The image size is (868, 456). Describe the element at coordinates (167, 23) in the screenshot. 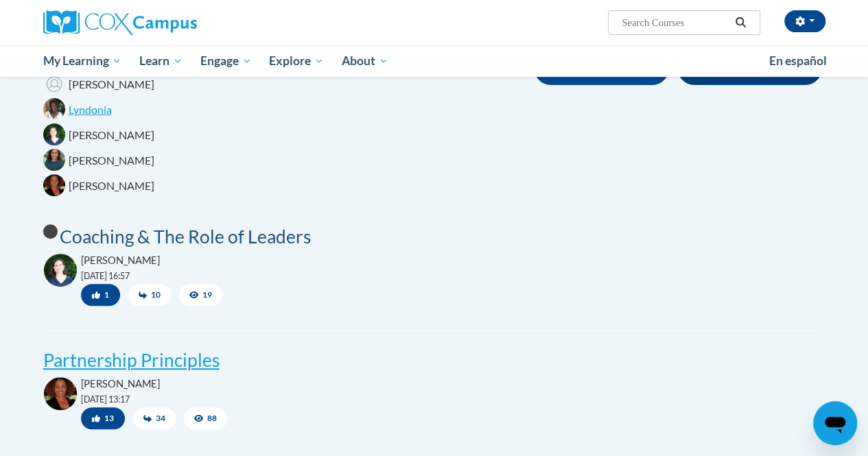

I see `a: Cox Campus` at that location.